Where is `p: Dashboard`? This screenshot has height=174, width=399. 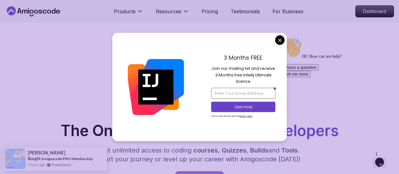 p: Dashboard is located at coordinates (374, 11).